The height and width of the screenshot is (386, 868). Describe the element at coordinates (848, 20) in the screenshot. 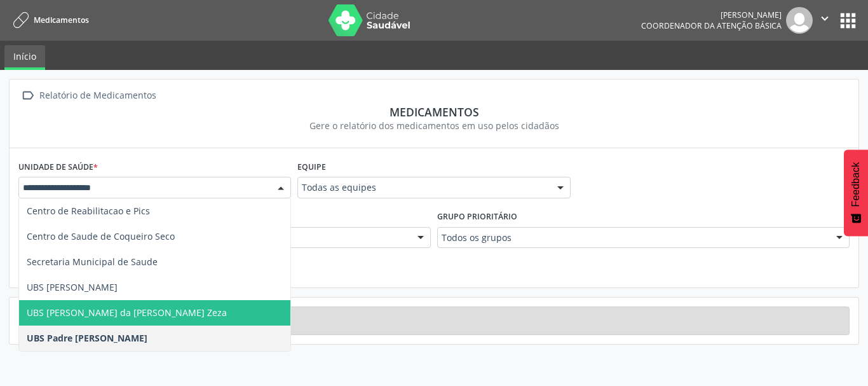

I see `button: apps` at that location.